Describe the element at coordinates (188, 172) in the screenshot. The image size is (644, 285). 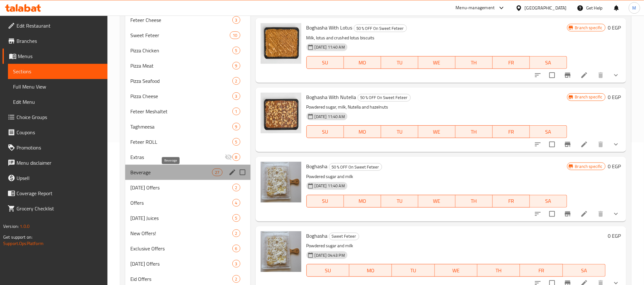
I see `div: Beverage27edit` at that location.